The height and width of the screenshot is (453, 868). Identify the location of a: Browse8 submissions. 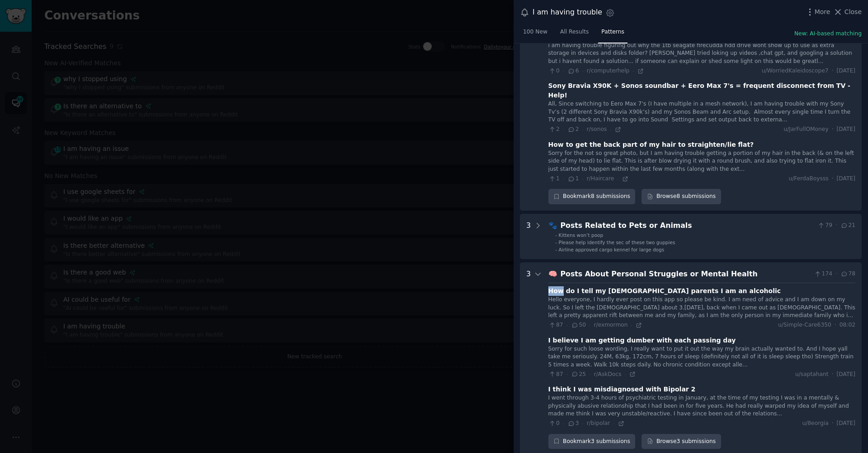
(681, 196).